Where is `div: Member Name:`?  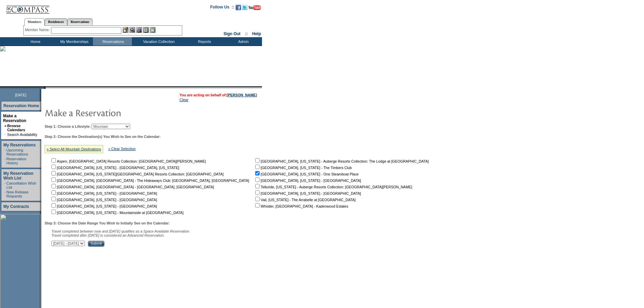 div: Member Name: is located at coordinates (38, 30).